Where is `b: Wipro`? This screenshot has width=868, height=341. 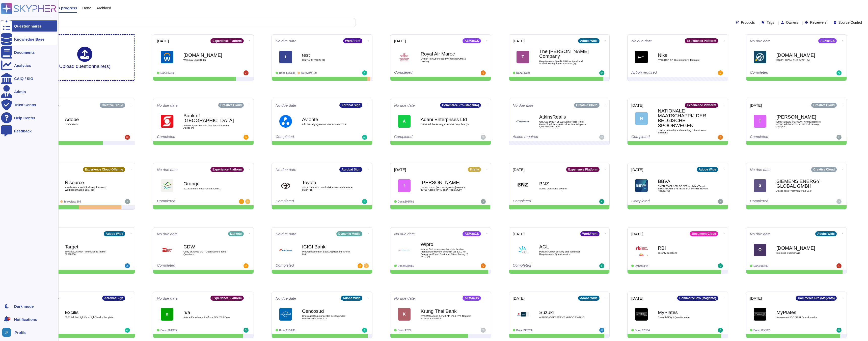
b: Wipro is located at coordinates (446, 244).